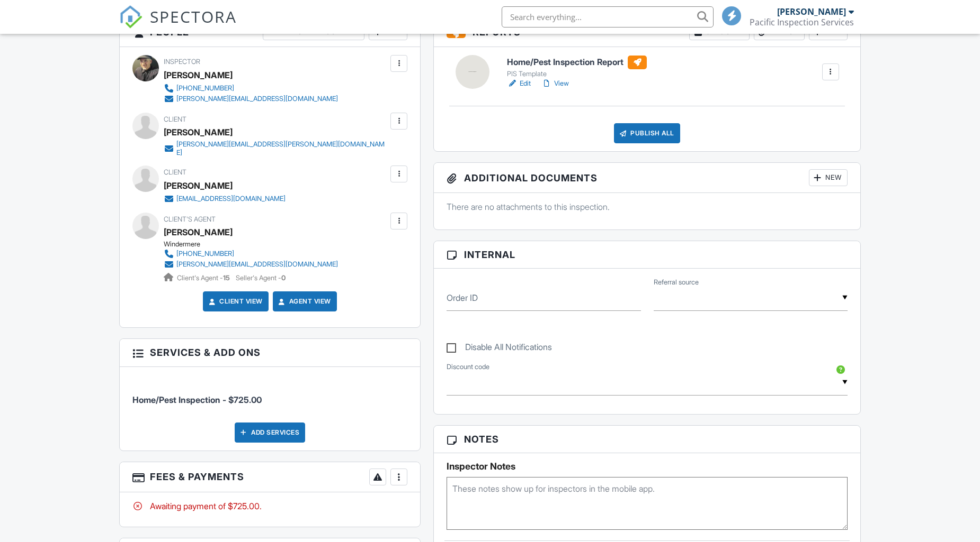 This screenshot has height=542, width=980. I want to click on a: Client View, so click(235, 302).